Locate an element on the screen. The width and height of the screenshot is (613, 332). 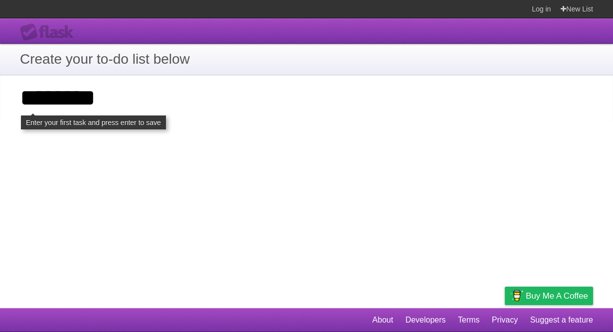
a: Suggest a feature is located at coordinates (561, 320).